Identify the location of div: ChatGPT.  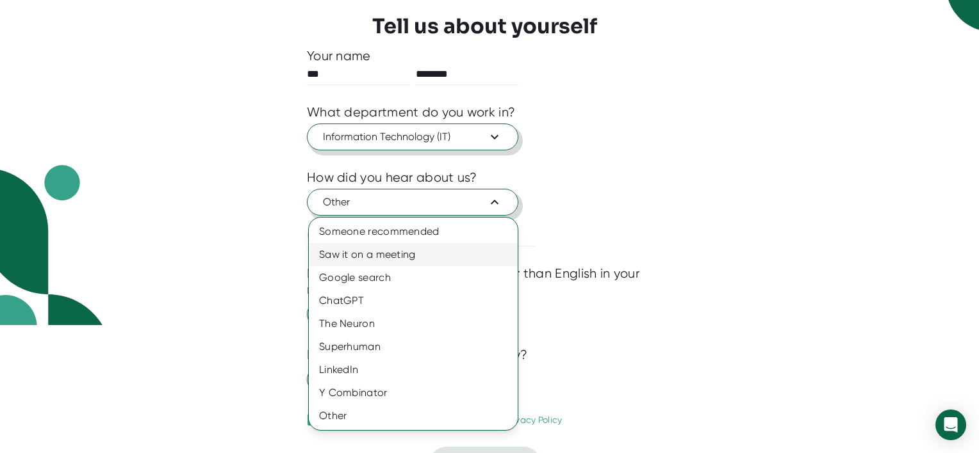
(413, 301).